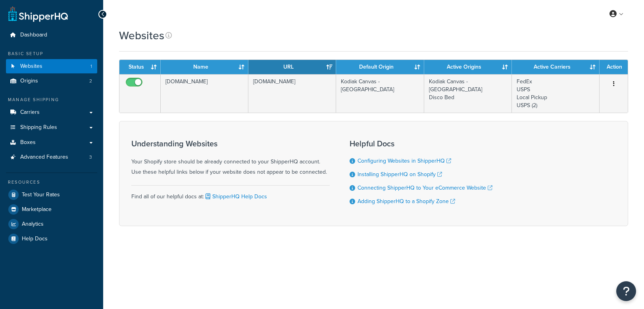 The width and height of the screenshot is (644, 309). I want to click on th: URL: activate to sort column ascending, so click(292, 67).